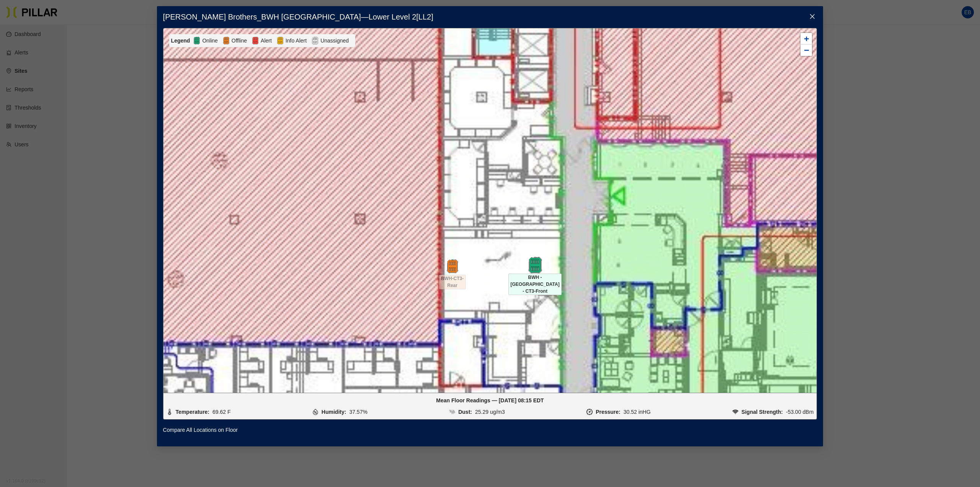 This screenshot has height=487, width=980. What do you see at coordinates (316, 412) in the screenshot?
I see `img: HUMIDITY` at bounding box center [316, 412].